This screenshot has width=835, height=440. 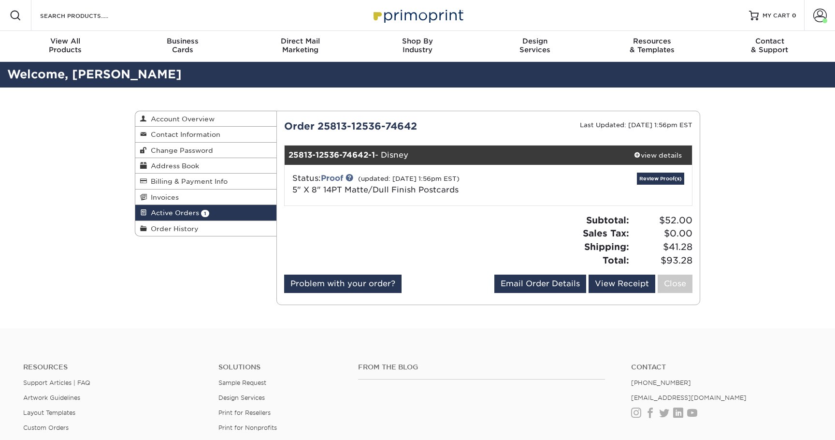 What do you see at coordinates (535, 45) in the screenshot?
I see `div: Services` at bounding box center [535, 45].